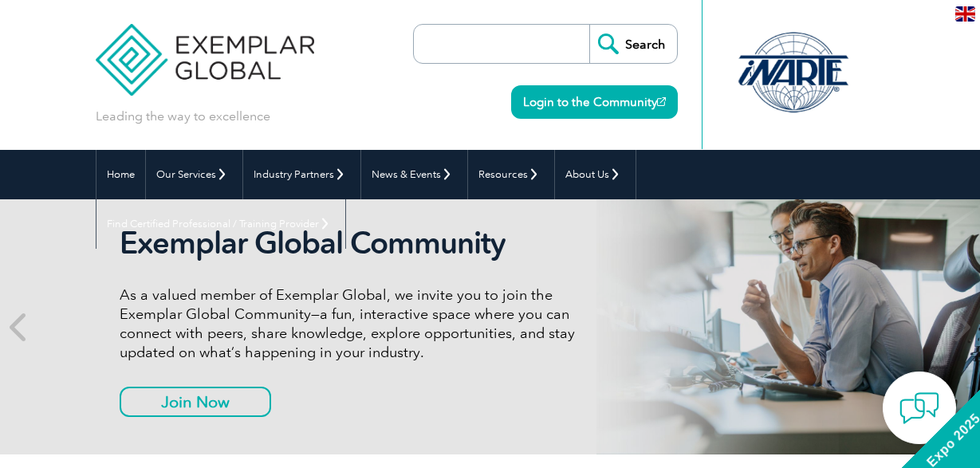 The height and width of the screenshot is (468, 980). What do you see at coordinates (414, 175) in the screenshot?
I see `a: News & Events` at bounding box center [414, 175].